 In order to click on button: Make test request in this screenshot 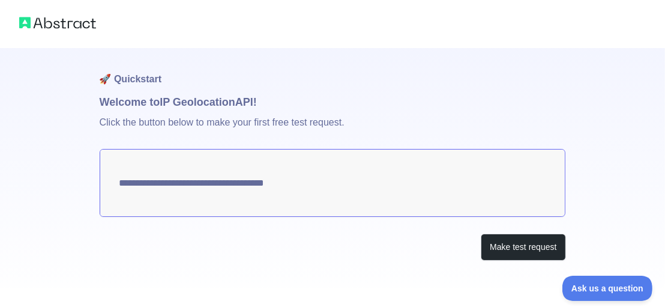, I will do `click(523, 247)`.